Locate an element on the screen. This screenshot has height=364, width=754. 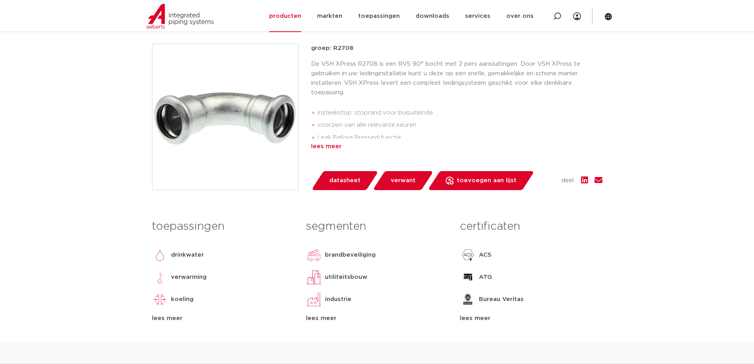
img: Product Image for VSH XPress RVS bocht 90° (2 x press) is located at coordinates (225, 117).